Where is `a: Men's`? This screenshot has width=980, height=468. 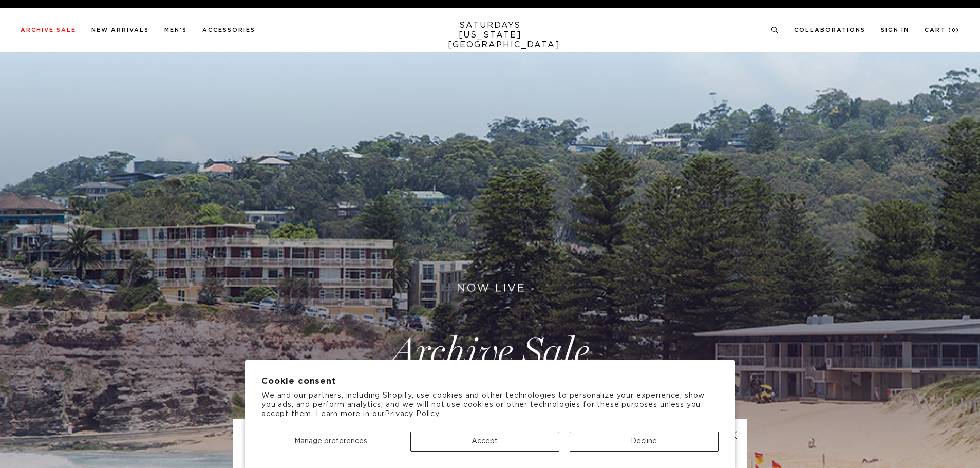 a: Men's is located at coordinates (176, 30).